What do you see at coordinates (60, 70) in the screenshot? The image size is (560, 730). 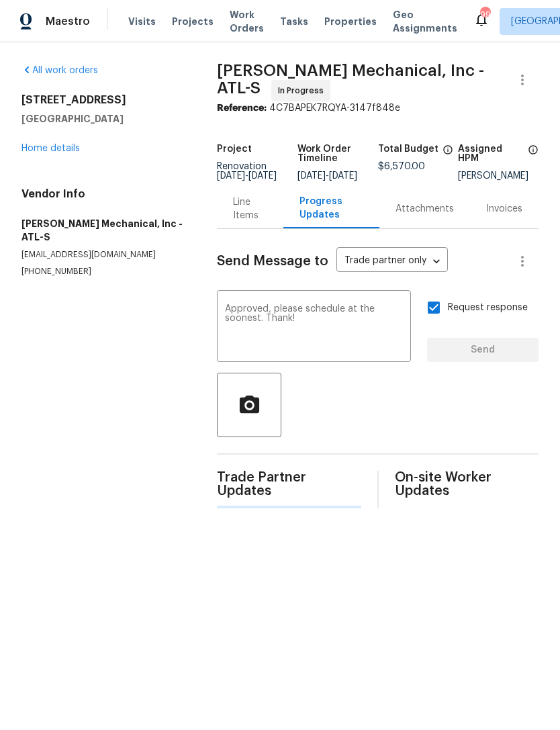 I see `a: All work orders` at bounding box center [60, 70].